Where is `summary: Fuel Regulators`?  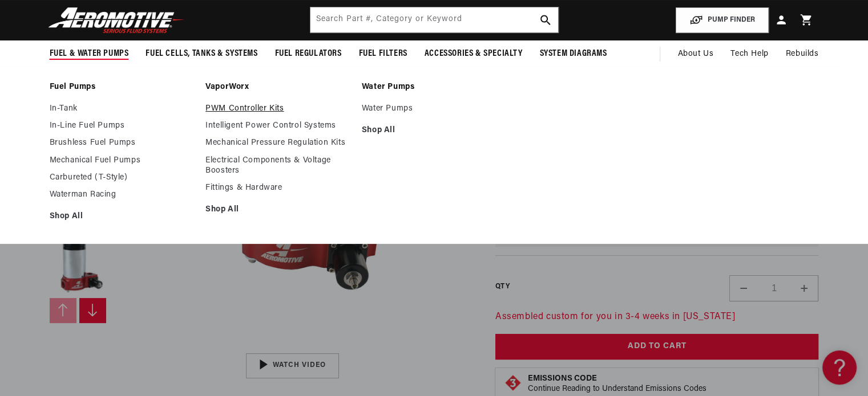 summary: Fuel Regulators is located at coordinates (308, 54).